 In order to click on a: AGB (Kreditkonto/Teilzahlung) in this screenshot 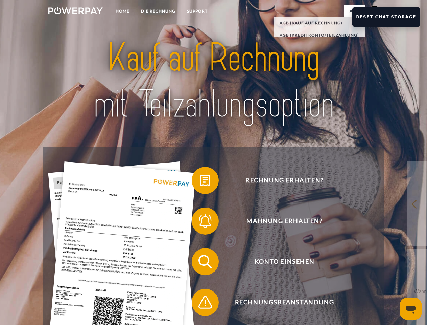, I will do `click(319, 35)`.